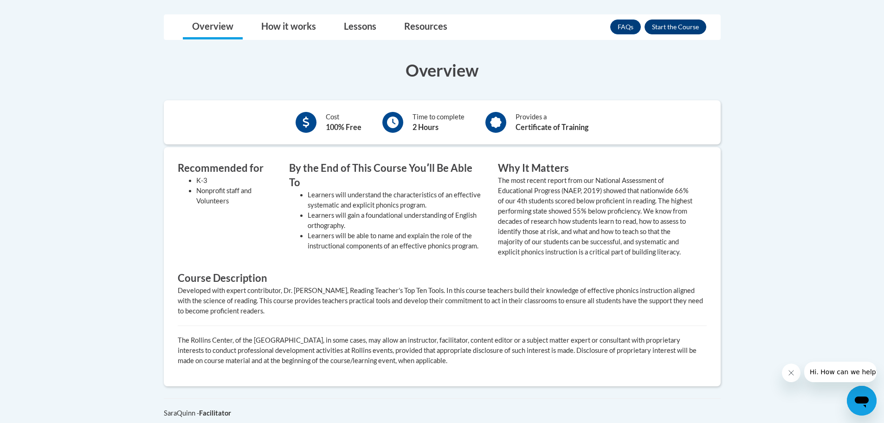 Image resolution: width=884 pixels, height=423 pixels. Describe the element at coordinates (343, 127) in the screenshot. I see `b: 100% Free` at that location.